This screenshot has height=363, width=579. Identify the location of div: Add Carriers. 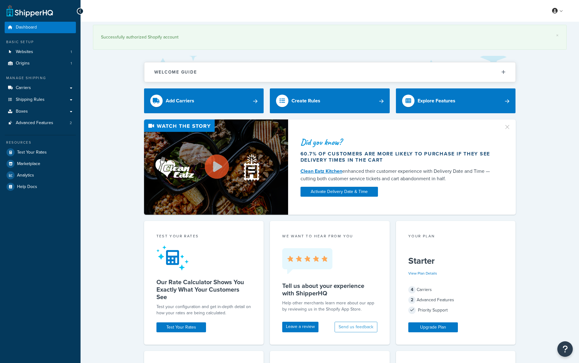
(180, 101).